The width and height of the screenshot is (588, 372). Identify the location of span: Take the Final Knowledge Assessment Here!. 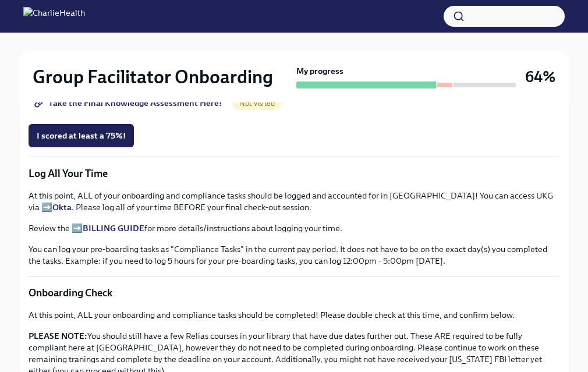
(129, 103).